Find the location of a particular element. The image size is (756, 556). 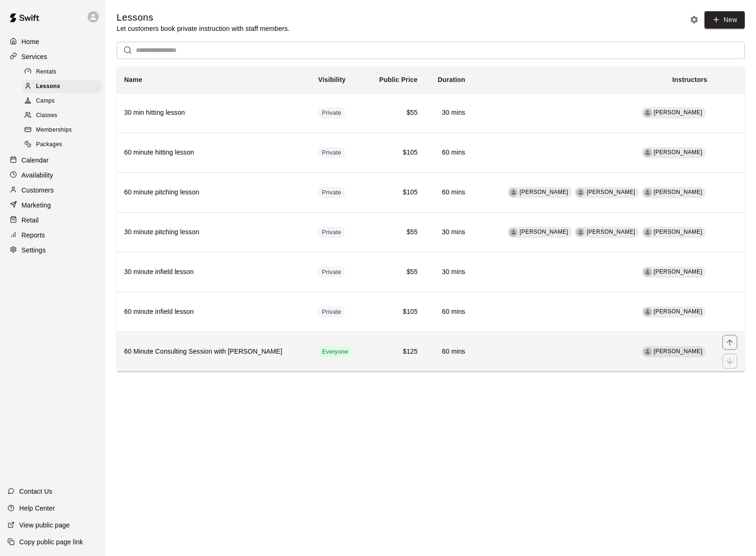

b: Duration is located at coordinates (451, 80).